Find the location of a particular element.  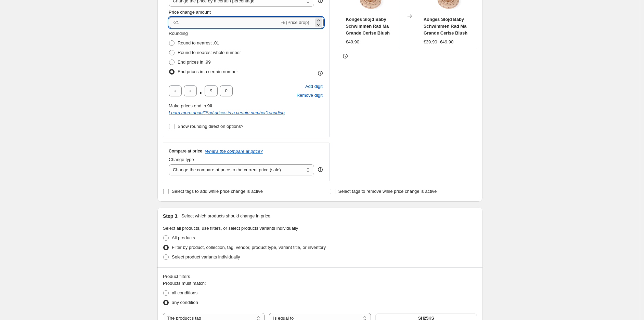

span: End prices in a certain number is located at coordinates (208, 71).